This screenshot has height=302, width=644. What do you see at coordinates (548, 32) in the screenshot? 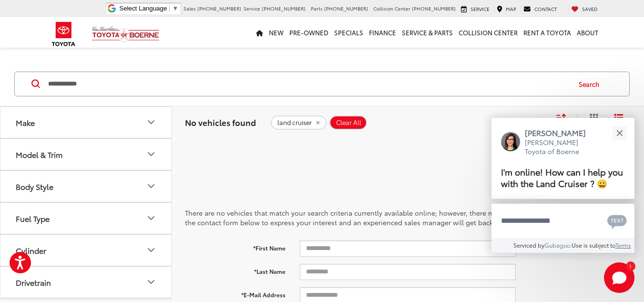
I see `a: Rent a Toyota` at bounding box center [548, 32].